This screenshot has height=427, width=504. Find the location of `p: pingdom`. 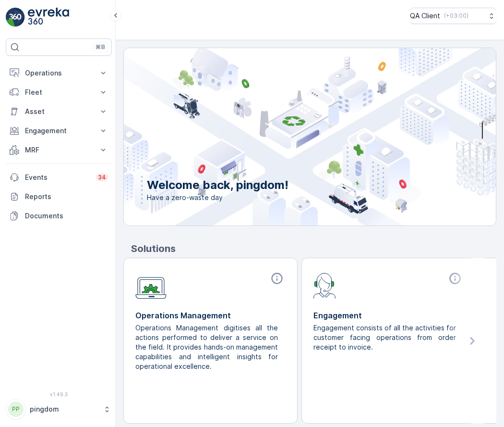

p: pingdom is located at coordinates (64, 409).